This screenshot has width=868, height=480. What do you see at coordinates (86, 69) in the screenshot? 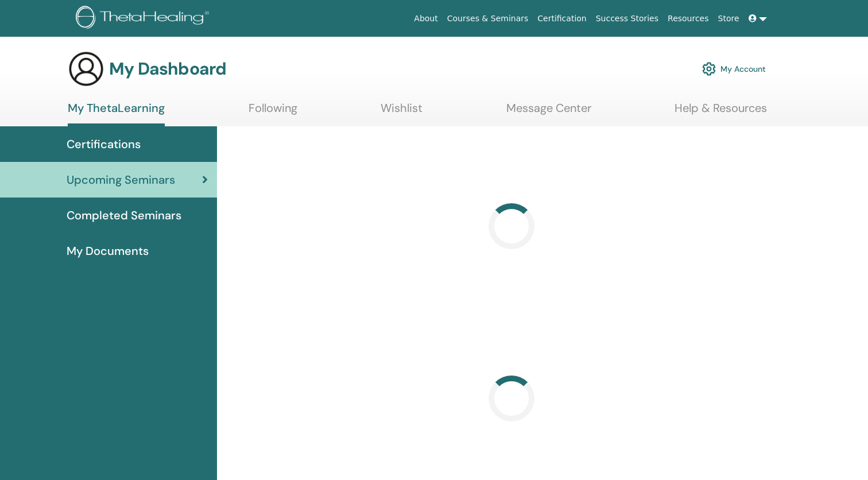
I see `img: generic-user-icon.jpg` at bounding box center [86, 69].